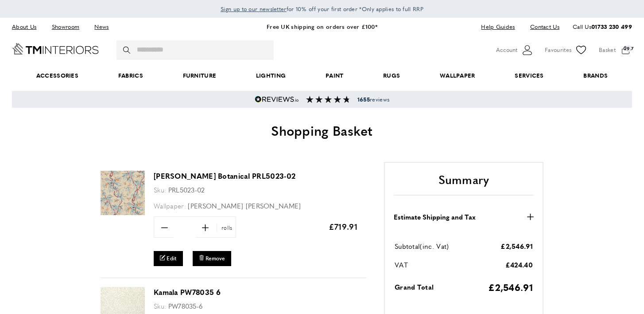  What do you see at coordinates (364, 99) in the screenshot?
I see `strong: 1655` at bounding box center [364, 99].